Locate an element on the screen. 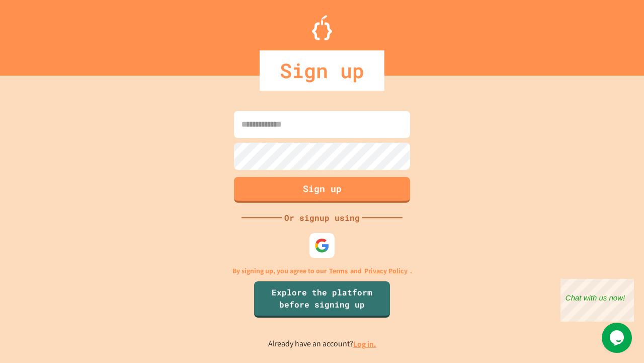  img: google-icon.svg is located at coordinates (322, 246).